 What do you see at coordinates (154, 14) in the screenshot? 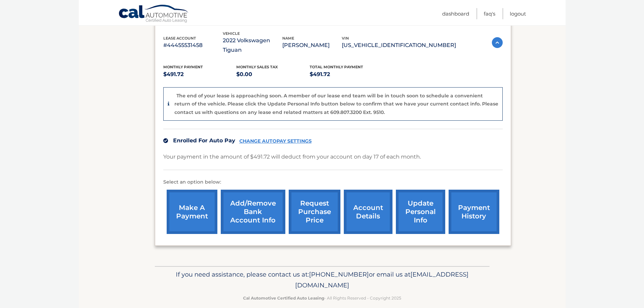
I see `a: Cal Automotive` at bounding box center [154, 14].